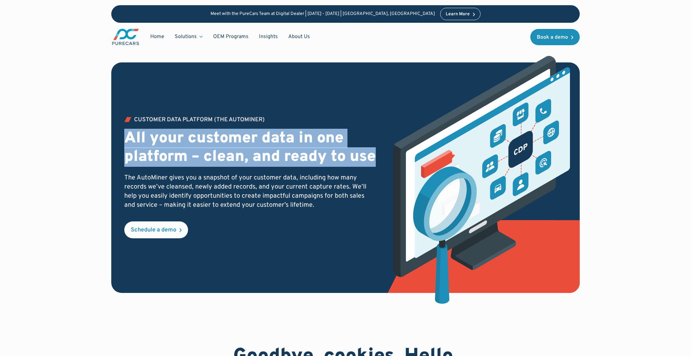 This screenshot has height=356, width=691. Describe the element at coordinates (126, 37) in the screenshot. I see `a: main` at that location.